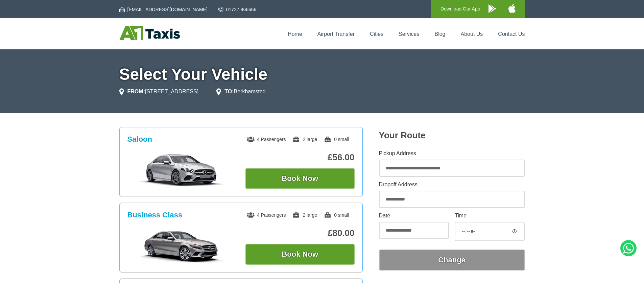 The width and height of the screenshot is (644, 283). I want to click on strong: TO:, so click(229, 92).